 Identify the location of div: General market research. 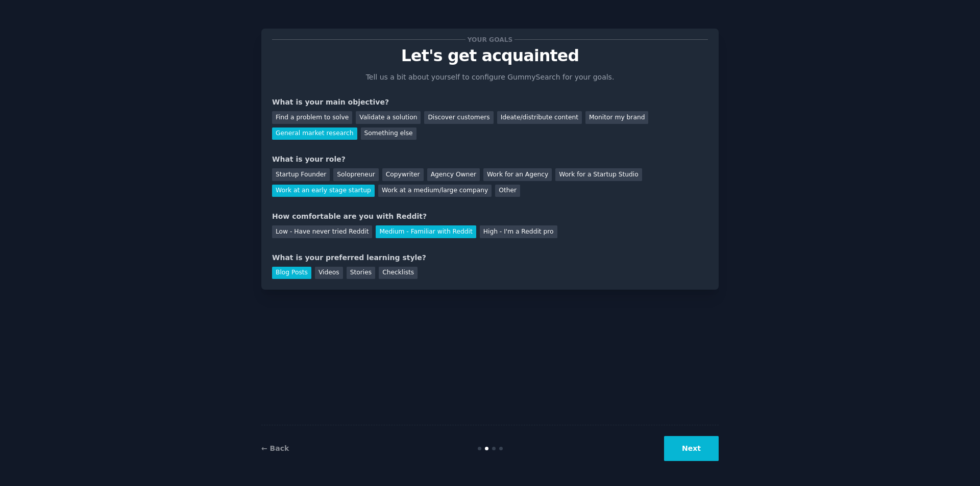
(314, 133).